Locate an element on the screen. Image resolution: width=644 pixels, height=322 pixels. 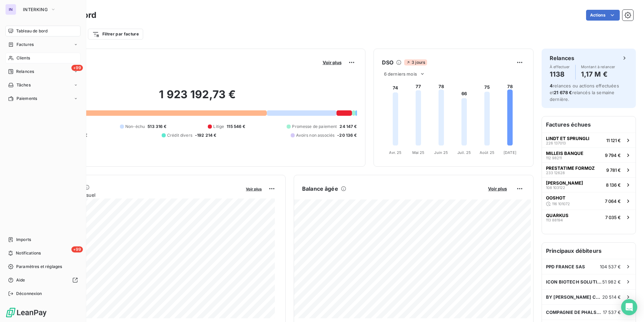
span: QUARKUS is located at coordinates (557, 215).